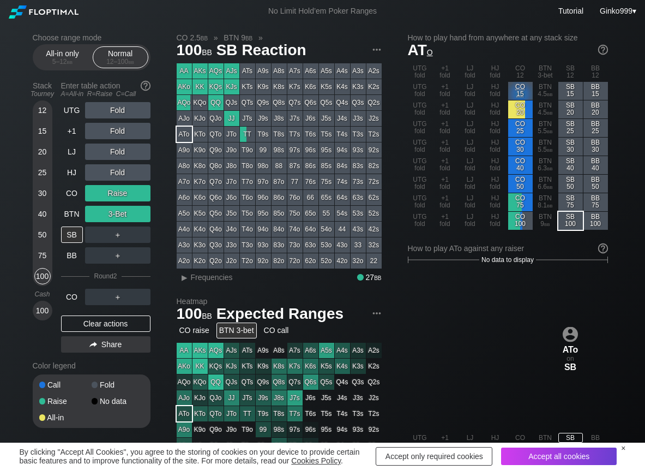  I want to click on div: K7o, so click(200, 182).